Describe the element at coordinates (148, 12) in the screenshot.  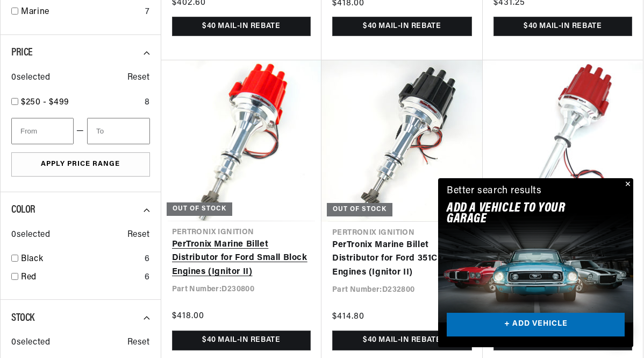
I see `div: 7` at that location.